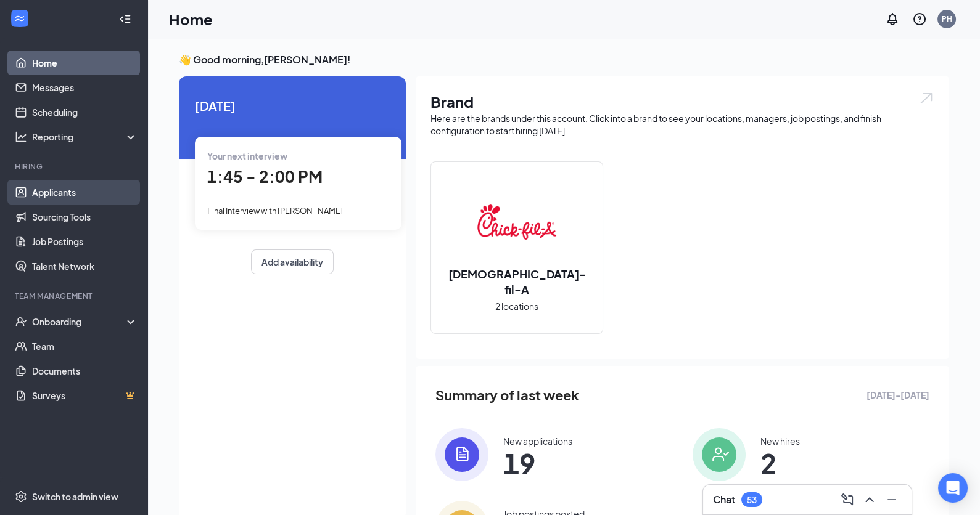 The image size is (980, 515). I want to click on a: Applicants, so click(85, 192).